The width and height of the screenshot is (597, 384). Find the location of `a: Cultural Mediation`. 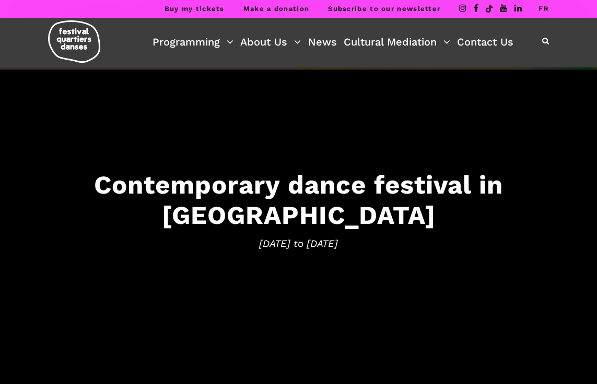

a: Cultural Mediation is located at coordinates (397, 42).